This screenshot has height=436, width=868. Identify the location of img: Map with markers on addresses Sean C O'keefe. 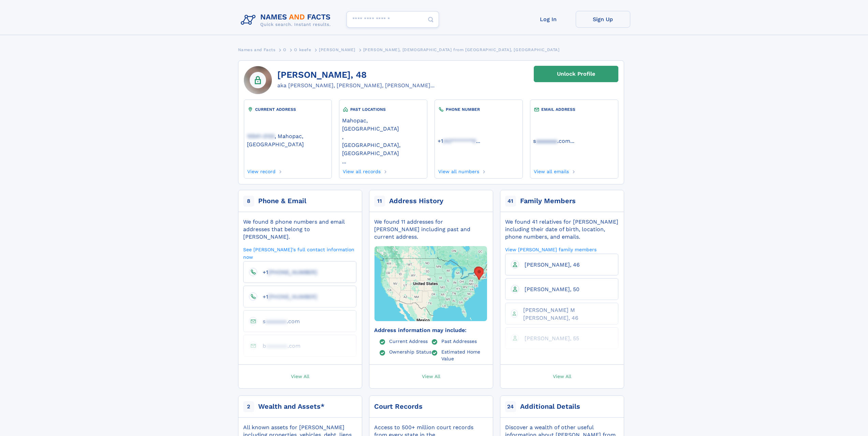
(431, 284).